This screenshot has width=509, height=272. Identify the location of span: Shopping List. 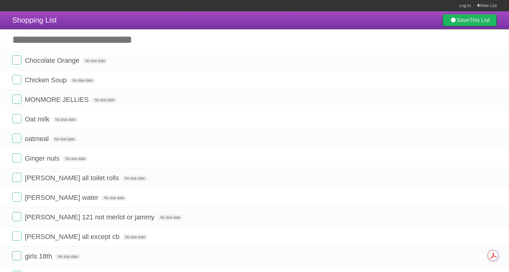
(34, 20).